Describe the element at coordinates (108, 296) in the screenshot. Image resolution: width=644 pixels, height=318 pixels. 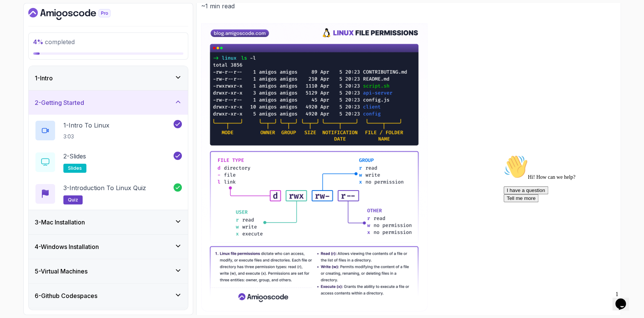
I see `button: 6-Github Codespaces` at that location.